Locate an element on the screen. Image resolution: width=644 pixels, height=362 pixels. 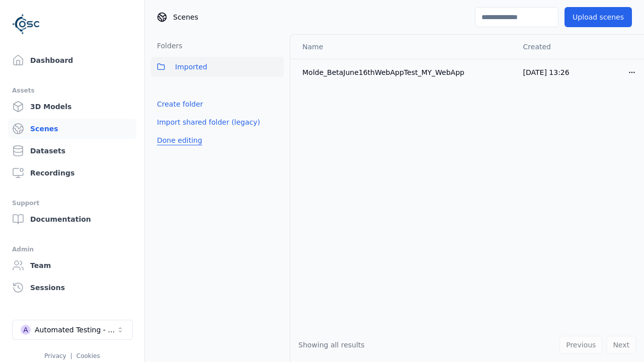
button: Import shared folder (legacy) is located at coordinates (208, 122).